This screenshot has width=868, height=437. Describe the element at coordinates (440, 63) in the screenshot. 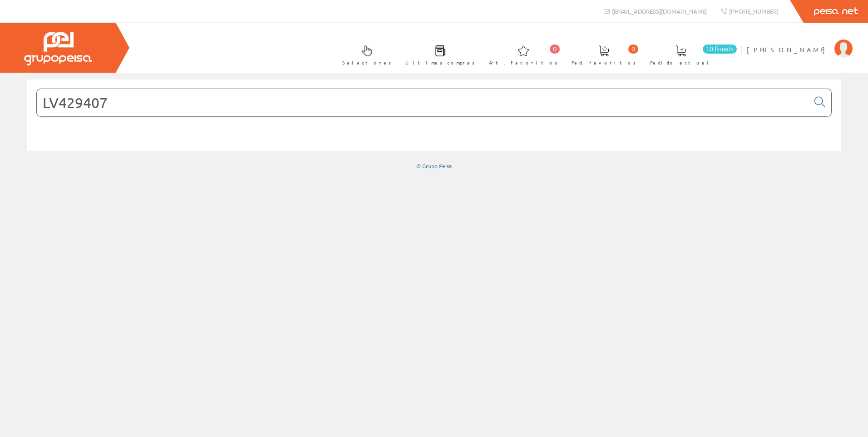

I see `span: Últimas compras` at that location.